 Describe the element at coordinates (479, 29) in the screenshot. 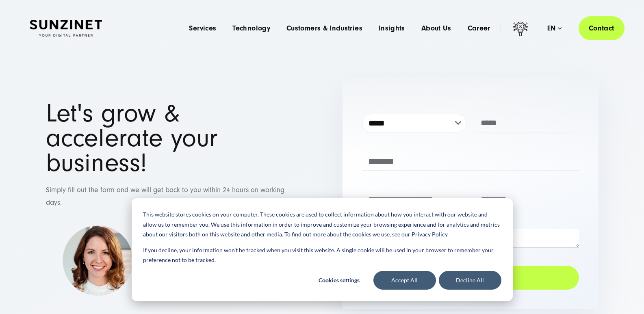

I see `a: Career` at that location.